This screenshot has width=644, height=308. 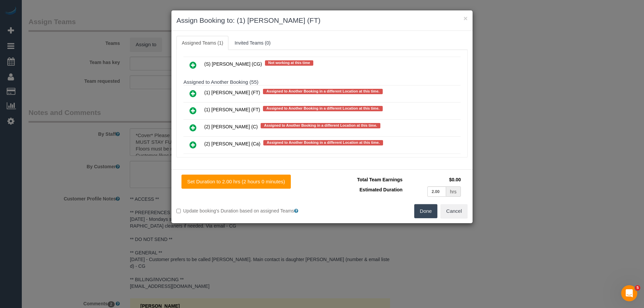 I want to click on span: 5, so click(x=637, y=288).